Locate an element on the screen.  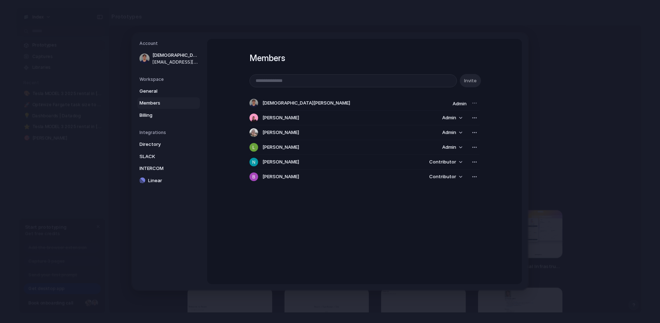
span: Linear is located at coordinates (171, 181).